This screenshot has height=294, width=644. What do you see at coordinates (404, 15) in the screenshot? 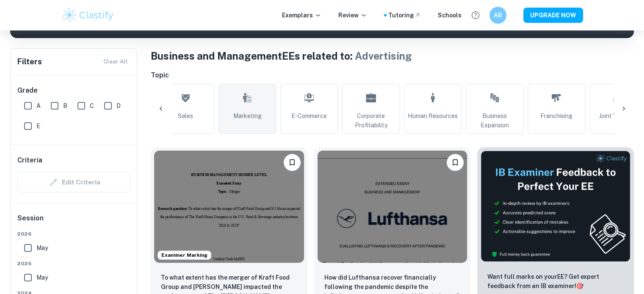
I see `div: Tutoring` at bounding box center [404, 15].